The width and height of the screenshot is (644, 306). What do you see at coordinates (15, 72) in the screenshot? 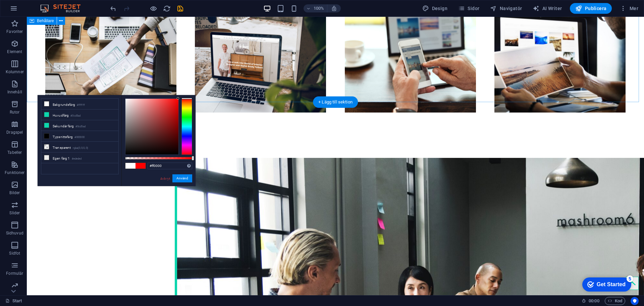
I see `p: Kolumner` at bounding box center [15, 72].